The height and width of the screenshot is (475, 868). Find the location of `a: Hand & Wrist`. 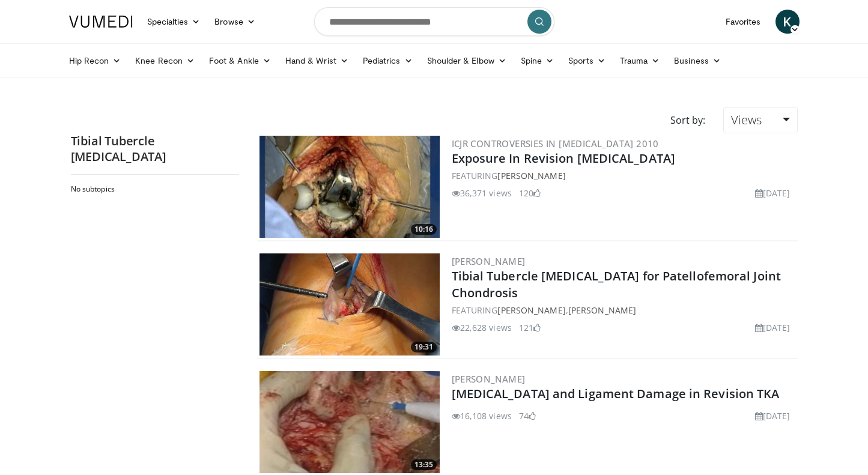

a: Hand & Wrist is located at coordinates (317, 60).